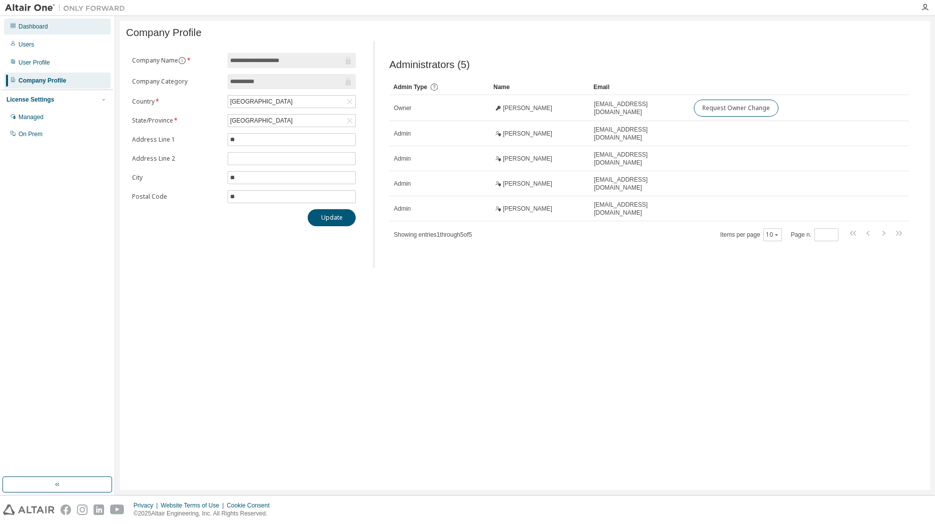 The height and width of the screenshot is (524, 935). What do you see at coordinates (332, 218) in the screenshot?
I see `button: Update` at bounding box center [332, 218].